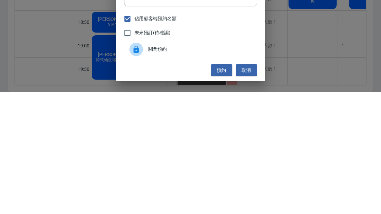 This screenshot has height=214, width=381. I want to click on label: 顧客電話, so click(137, 15).